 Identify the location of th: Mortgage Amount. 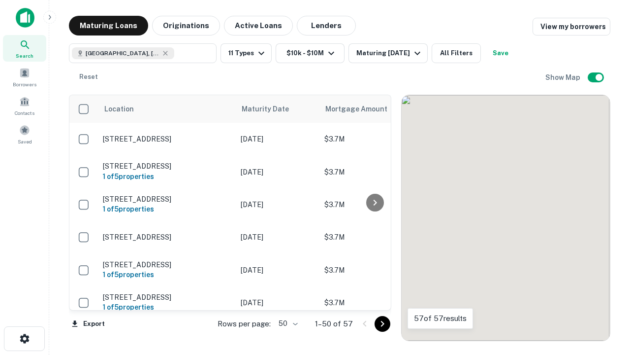
(374, 109).